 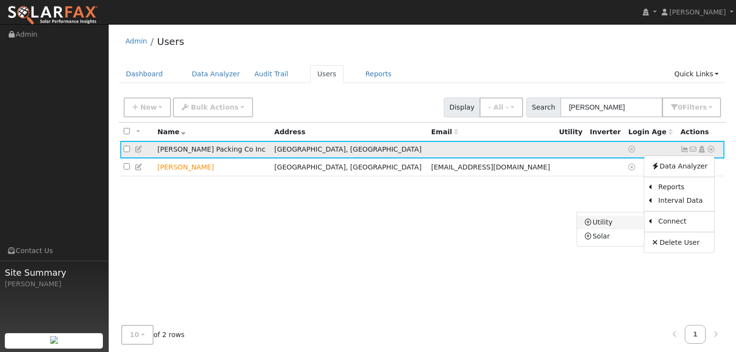 I want to click on a: Other actions, so click(x=710, y=149).